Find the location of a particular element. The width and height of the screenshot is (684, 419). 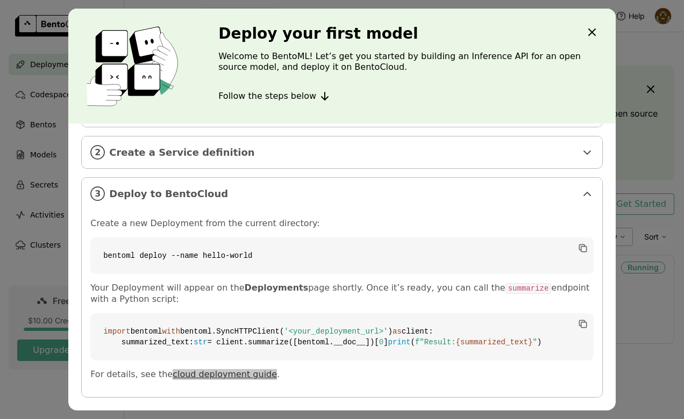

code: summarize is located at coordinates (528, 289).